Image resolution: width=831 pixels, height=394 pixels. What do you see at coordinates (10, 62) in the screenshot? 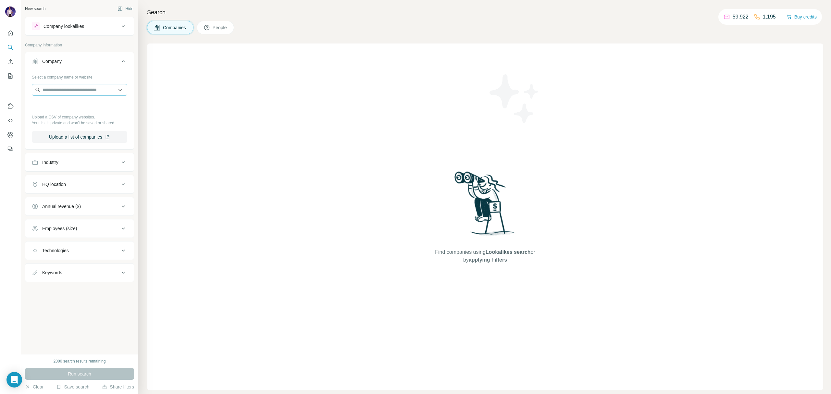
I see `button: Enrich CSV` at bounding box center [10, 62].